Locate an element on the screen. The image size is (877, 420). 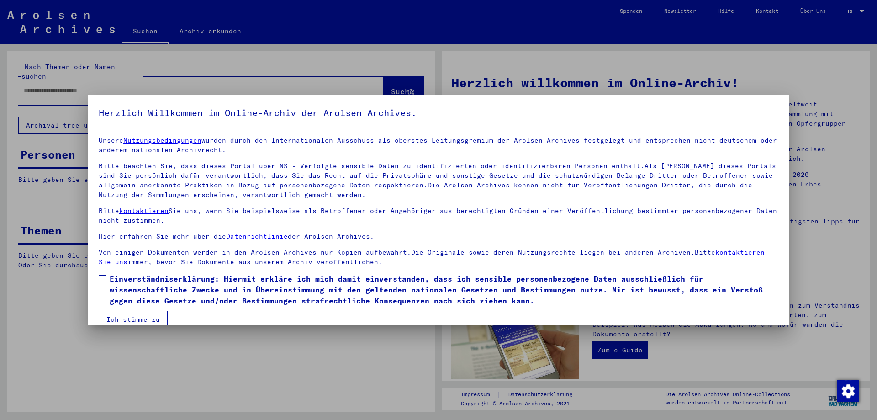
p: Von einigen Dokumenten werden in den Arolsen Archives nur Kopien aufbewahrt.Die Originale sowie d... is located at coordinates (439, 257).